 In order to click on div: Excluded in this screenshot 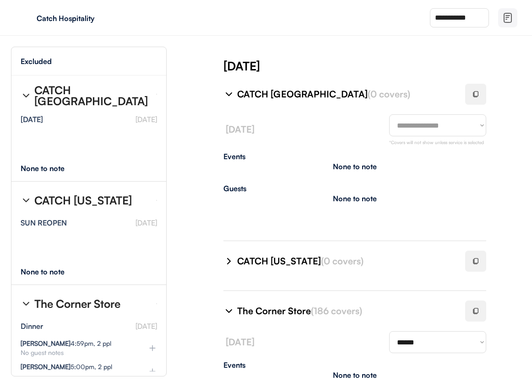, I will do `click(36, 61)`.